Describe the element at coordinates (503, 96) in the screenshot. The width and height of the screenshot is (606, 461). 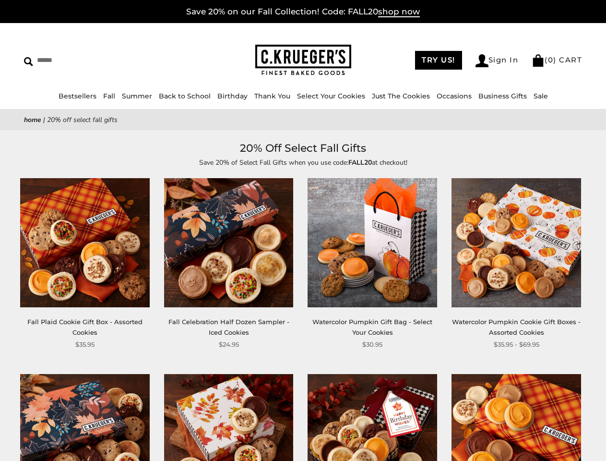
I see `a: Business Gifts` at that location.